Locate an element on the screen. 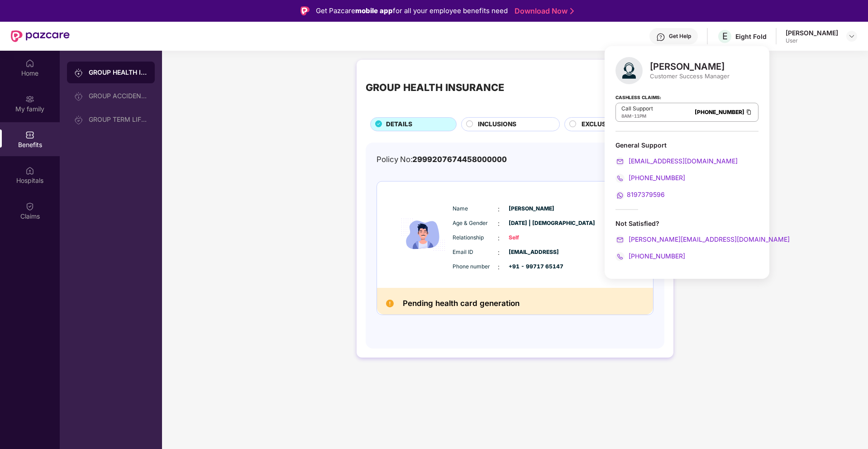 The width and height of the screenshot is (868, 449). strong: mobile app is located at coordinates (374, 10).